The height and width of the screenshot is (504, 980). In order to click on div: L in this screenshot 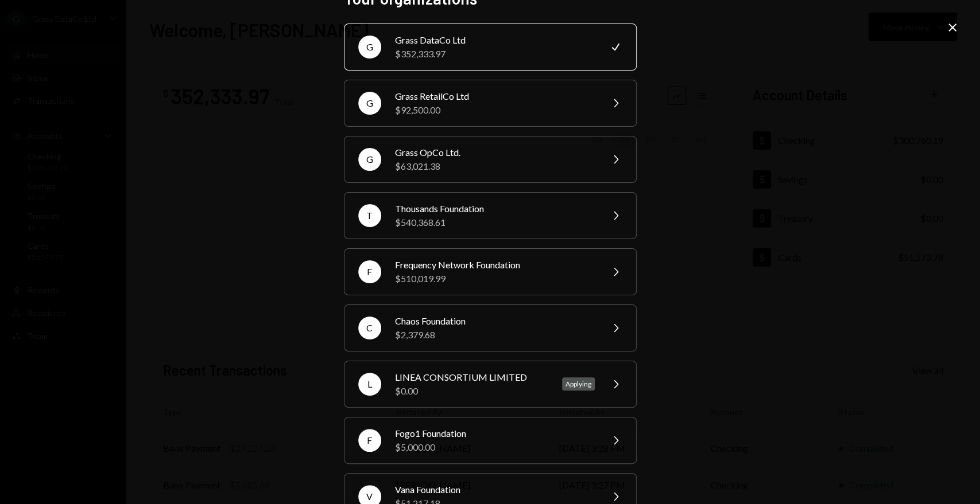, I will do `click(370, 384)`.